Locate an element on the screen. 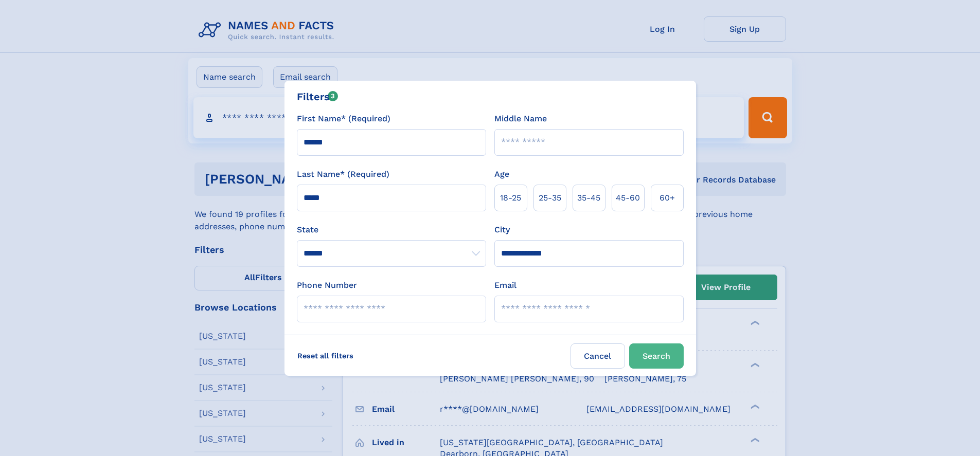  div: Filters is located at coordinates (318, 97).